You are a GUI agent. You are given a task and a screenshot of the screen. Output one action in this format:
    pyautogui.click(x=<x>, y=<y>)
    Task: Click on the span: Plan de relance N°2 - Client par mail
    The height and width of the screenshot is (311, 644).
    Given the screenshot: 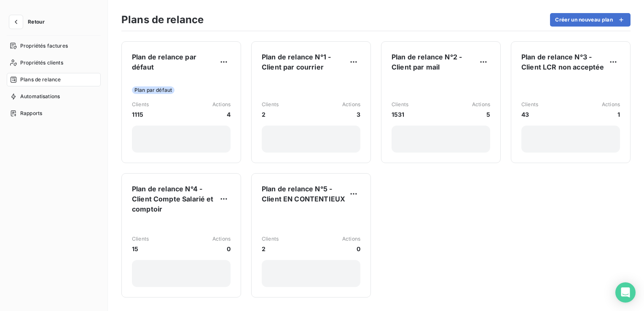 What is the action you would take?
    pyautogui.click(x=434, y=62)
    